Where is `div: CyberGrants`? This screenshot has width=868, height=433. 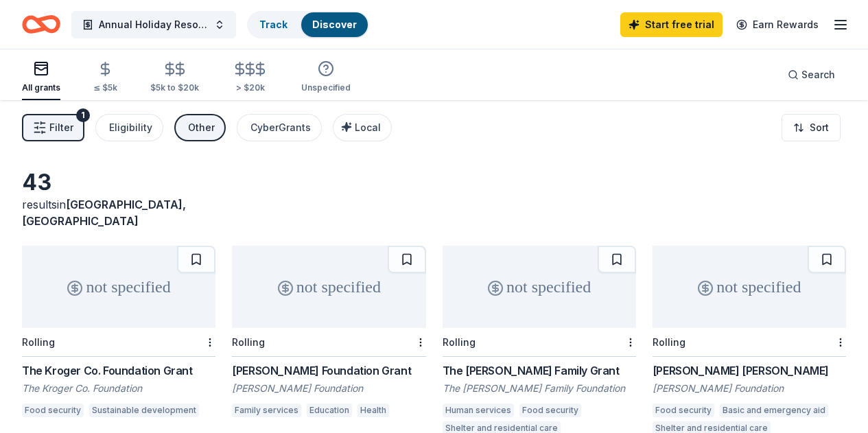 div: CyberGrants is located at coordinates (281, 128).